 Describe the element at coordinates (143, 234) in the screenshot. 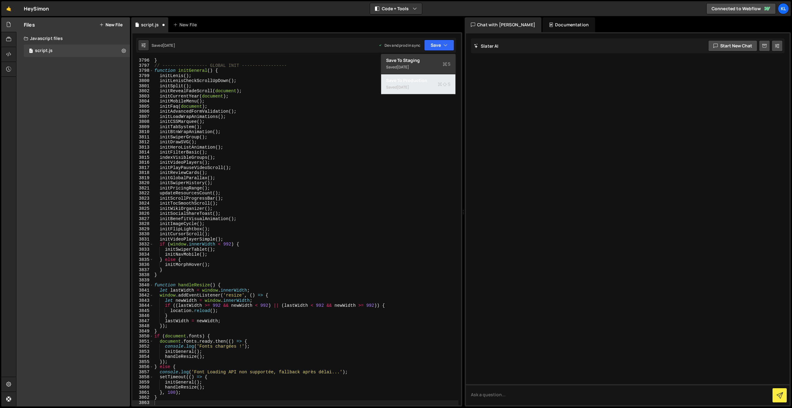

I see `div: 3830` at that location.